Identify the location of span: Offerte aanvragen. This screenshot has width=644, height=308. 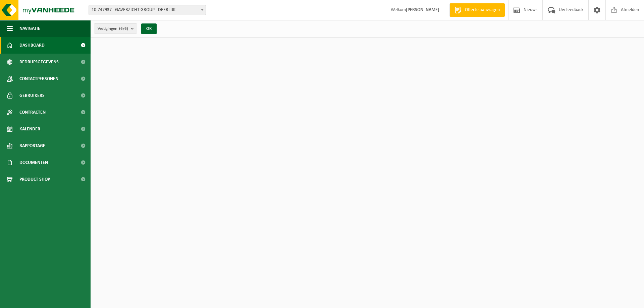
(482, 10).